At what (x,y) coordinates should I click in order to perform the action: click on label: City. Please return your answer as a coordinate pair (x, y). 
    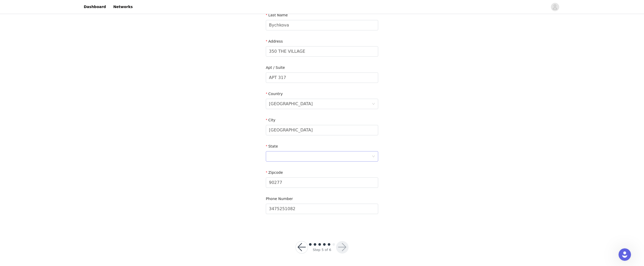
    Looking at the image, I should click on (271, 120).